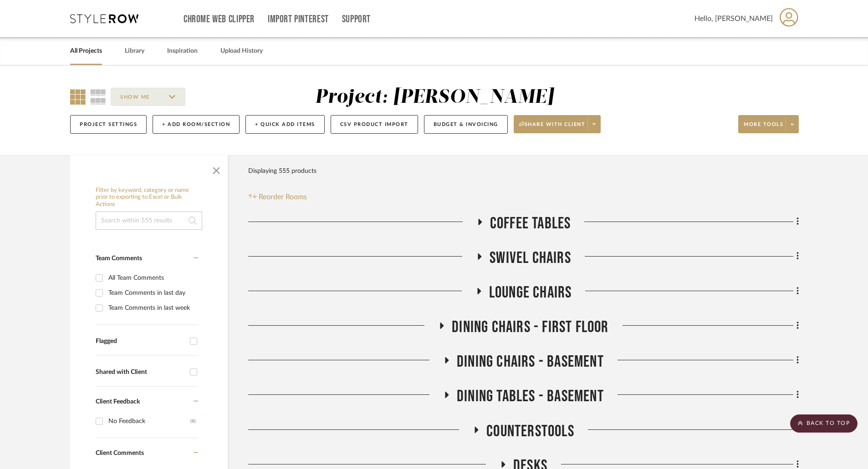 This screenshot has height=469, width=868. What do you see at coordinates (117, 402) in the screenshot?
I see `span: Client Feedback` at bounding box center [117, 402].